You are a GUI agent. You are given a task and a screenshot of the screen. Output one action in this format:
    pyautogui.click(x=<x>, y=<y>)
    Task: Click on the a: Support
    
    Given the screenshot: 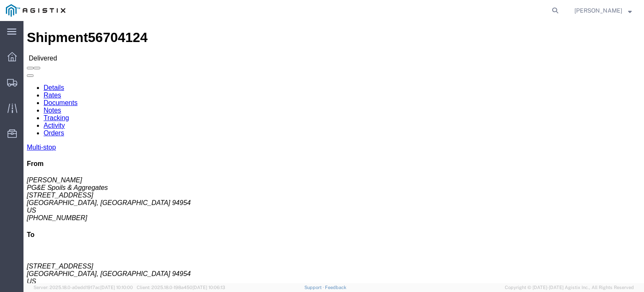 What is the action you would take?
    pyautogui.click(x=315, y=287)
    